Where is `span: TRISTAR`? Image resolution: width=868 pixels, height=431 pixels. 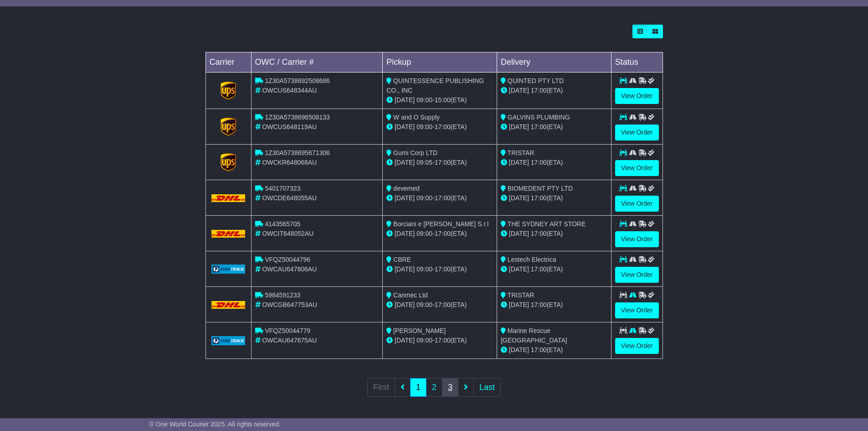 span: TRISTAR is located at coordinates (521, 295).